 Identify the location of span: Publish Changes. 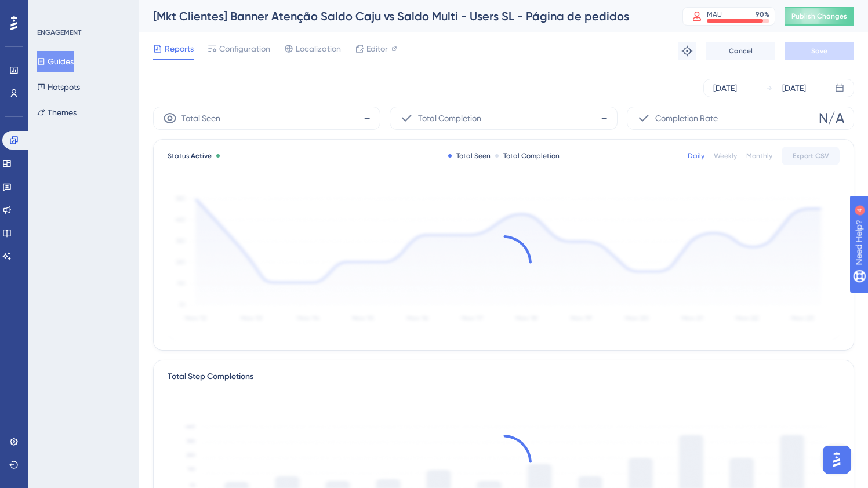
(819, 16).